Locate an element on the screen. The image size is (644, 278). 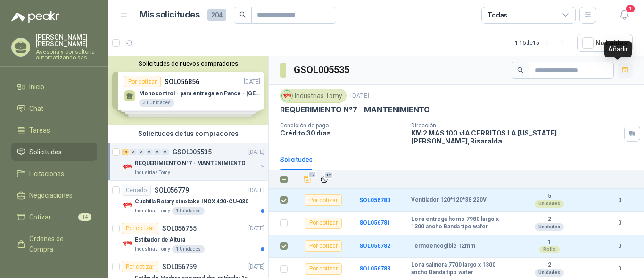
b: 5 is located at coordinates (549, 196).